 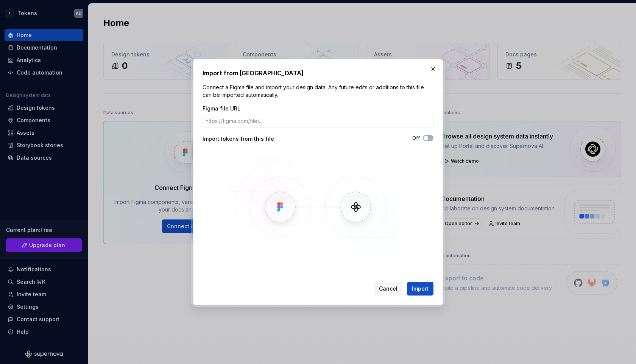 What do you see at coordinates (260, 139) in the screenshot?
I see `div: Import tokens from this file` at bounding box center [260, 139].